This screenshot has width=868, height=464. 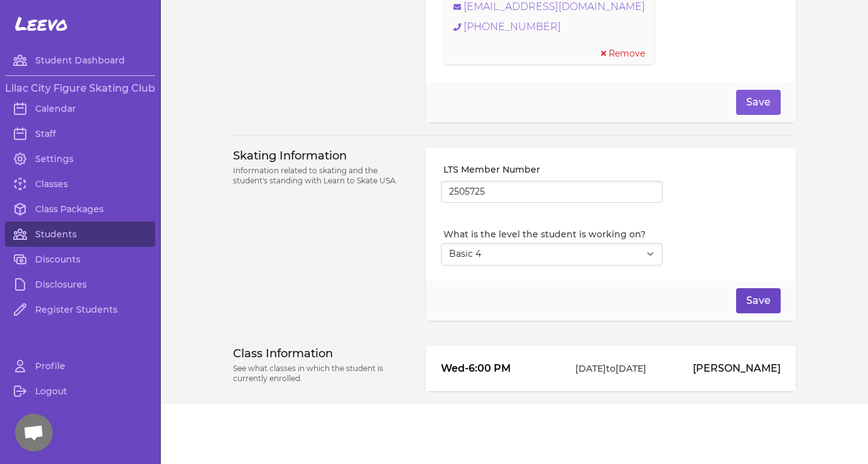 I want to click on a: Staff, so click(x=80, y=134).